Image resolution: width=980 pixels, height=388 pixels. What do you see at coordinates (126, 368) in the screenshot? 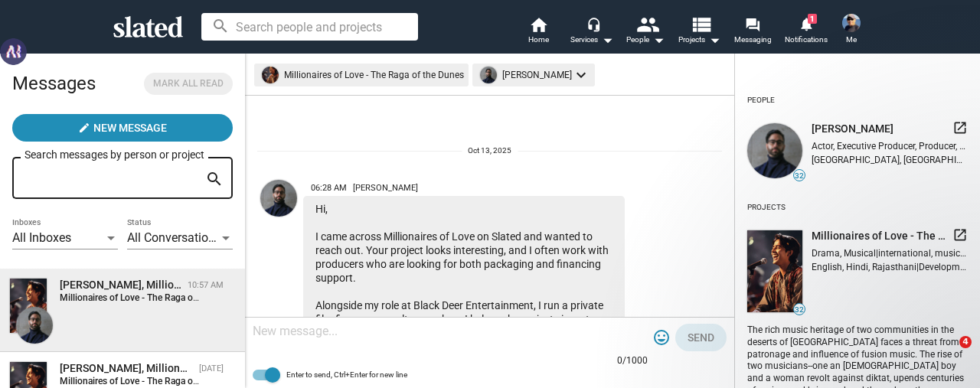
I see `div: Nicholas Jarecki, Millionaires of Love - The Raga of the Dunes` at bounding box center [126, 368].